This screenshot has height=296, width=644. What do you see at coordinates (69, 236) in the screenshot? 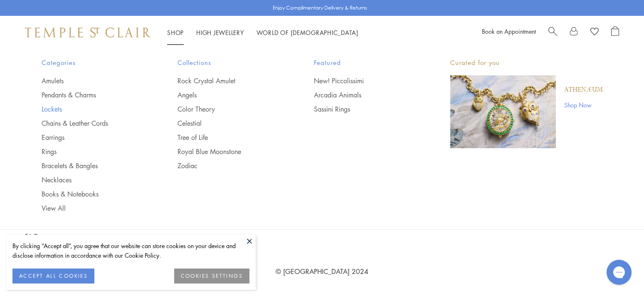
I see `a: FAQs` at bounding box center [69, 236].